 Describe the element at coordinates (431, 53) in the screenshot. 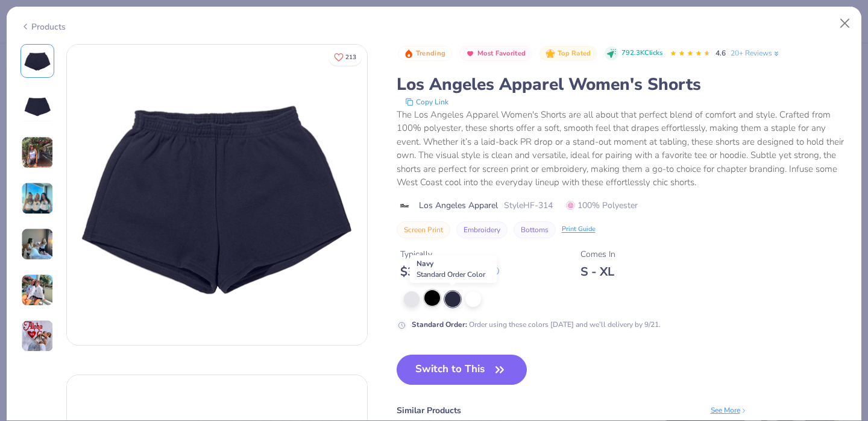

I see `span: Trending` at that location.